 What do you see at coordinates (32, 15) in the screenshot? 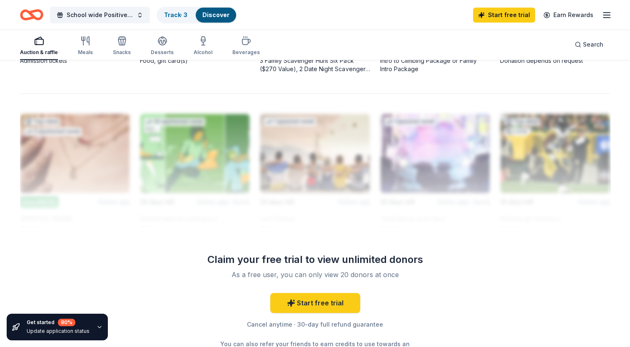
I see `a: Home` at bounding box center [32, 15].